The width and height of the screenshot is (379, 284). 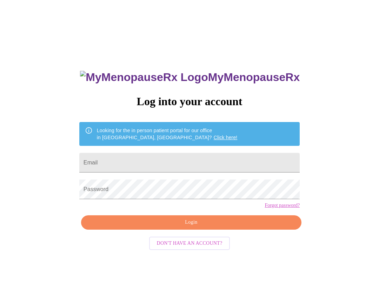 I want to click on button: Login, so click(x=191, y=223).